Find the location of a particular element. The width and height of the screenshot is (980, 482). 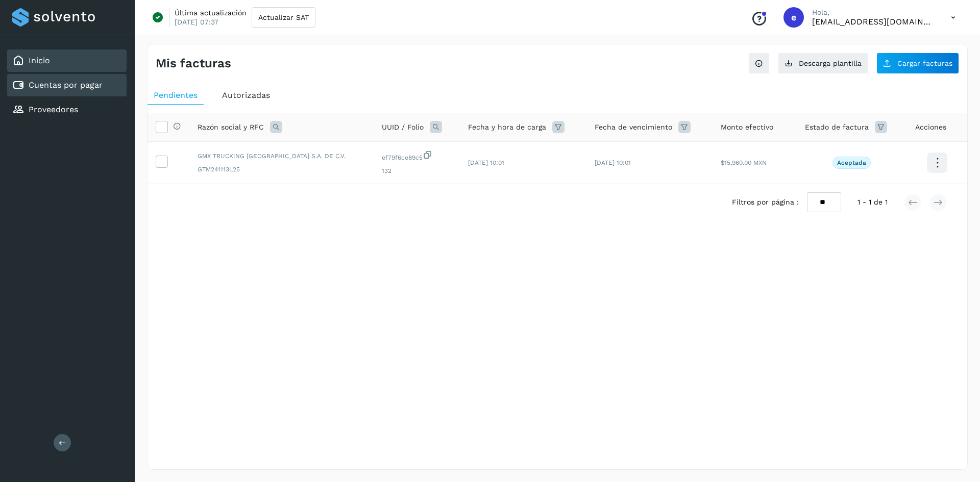

p: Hola, is located at coordinates (873, 12).